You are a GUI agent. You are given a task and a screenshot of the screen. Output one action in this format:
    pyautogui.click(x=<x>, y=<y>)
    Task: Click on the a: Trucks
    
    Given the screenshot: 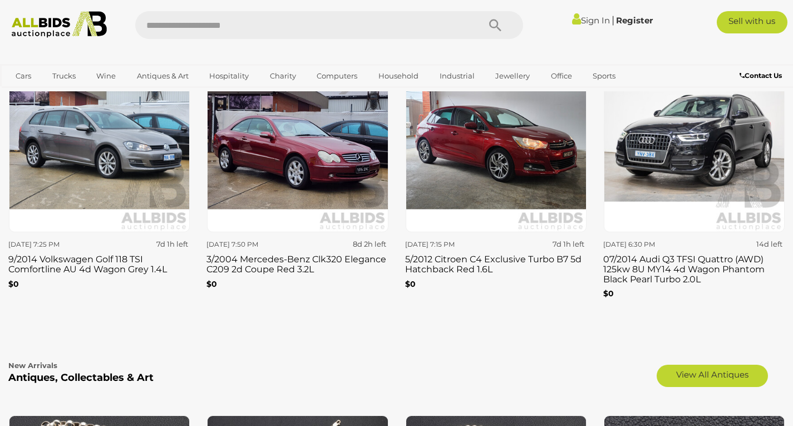 What is the action you would take?
    pyautogui.click(x=64, y=76)
    